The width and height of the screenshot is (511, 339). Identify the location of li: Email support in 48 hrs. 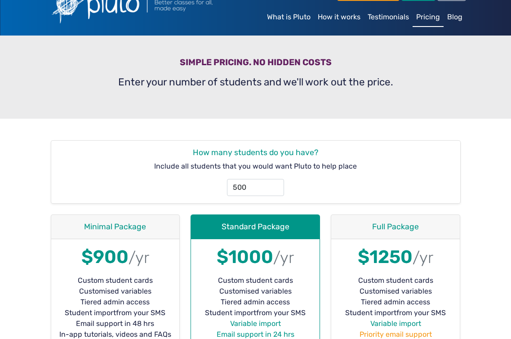
(115, 323).